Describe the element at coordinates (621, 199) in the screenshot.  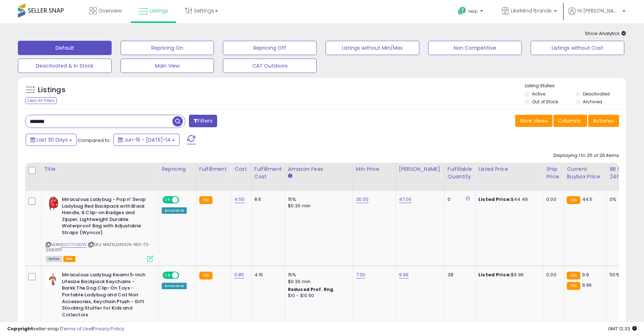
I see `div: 0%` at that location.